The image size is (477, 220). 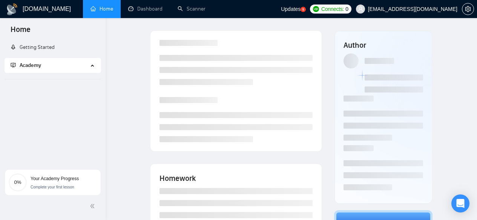 I want to click on a: rocketGetting Started, so click(x=32, y=47).